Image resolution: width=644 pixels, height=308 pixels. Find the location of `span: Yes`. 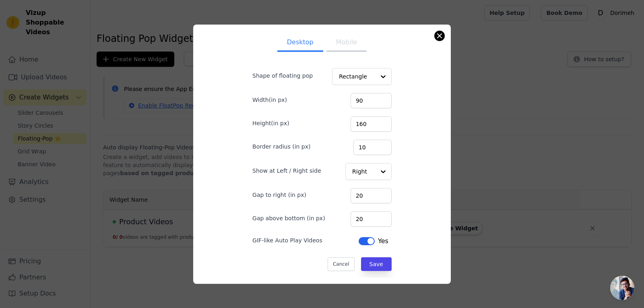

span: Yes is located at coordinates (383, 241).